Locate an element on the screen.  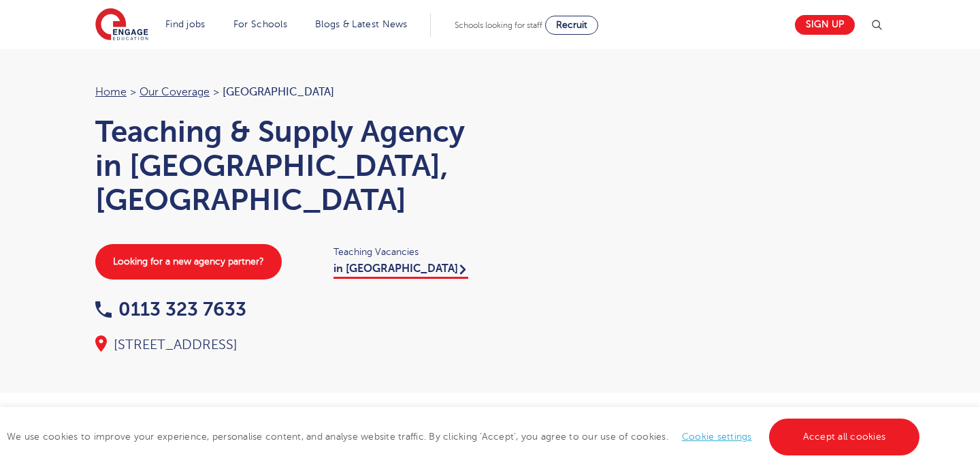
a: Recruit is located at coordinates (572, 25).